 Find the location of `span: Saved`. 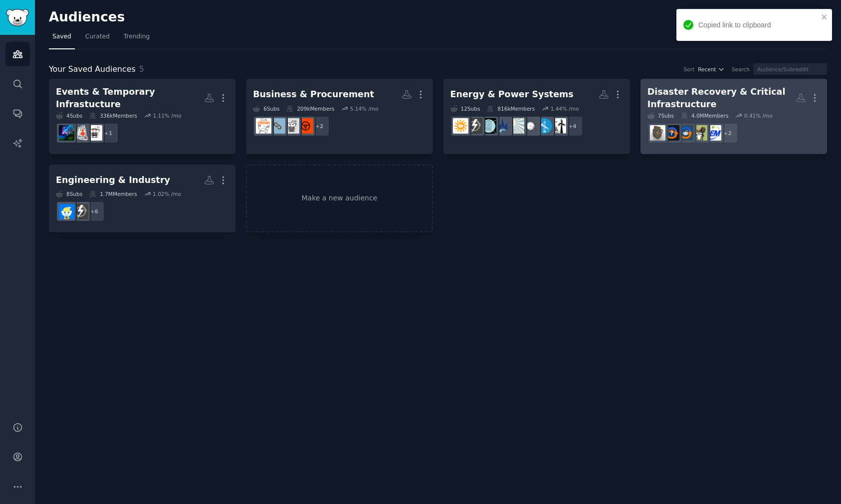

span: Saved is located at coordinates (62, 37).